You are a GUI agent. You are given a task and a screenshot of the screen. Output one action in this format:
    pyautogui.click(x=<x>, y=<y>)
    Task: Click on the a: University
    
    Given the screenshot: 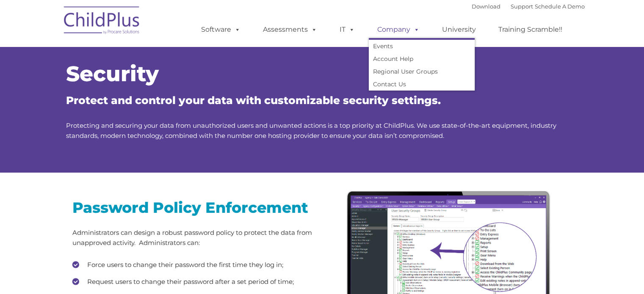 What is the action you would take?
    pyautogui.click(x=459, y=30)
    